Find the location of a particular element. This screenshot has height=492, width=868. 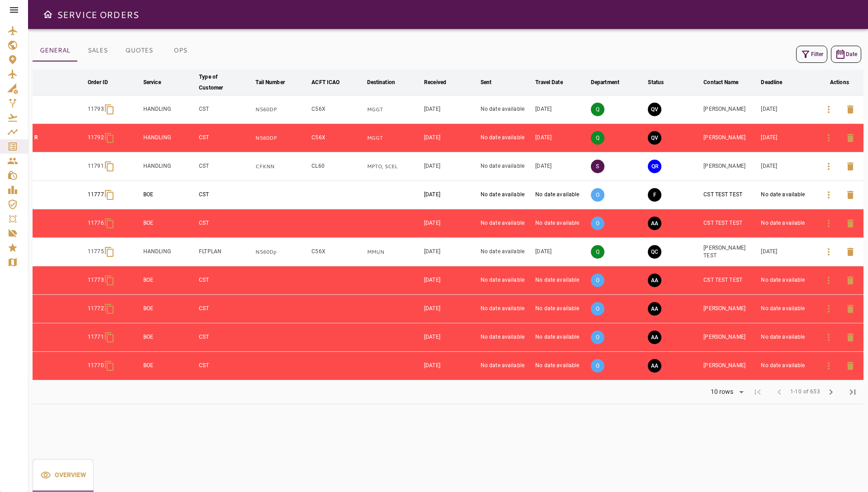

div: Destination is located at coordinates (381, 82).